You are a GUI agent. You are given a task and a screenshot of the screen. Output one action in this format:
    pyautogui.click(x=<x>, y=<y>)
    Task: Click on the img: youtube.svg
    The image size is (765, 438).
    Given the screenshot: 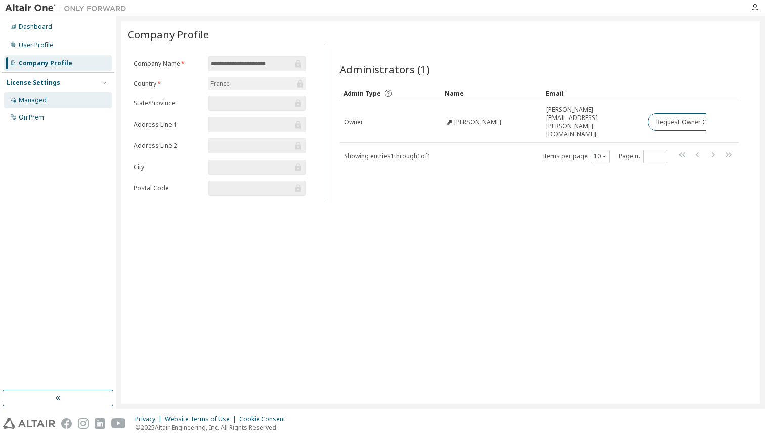 What is the action you would take?
    pyautogui.click(x=118, y=423)
    